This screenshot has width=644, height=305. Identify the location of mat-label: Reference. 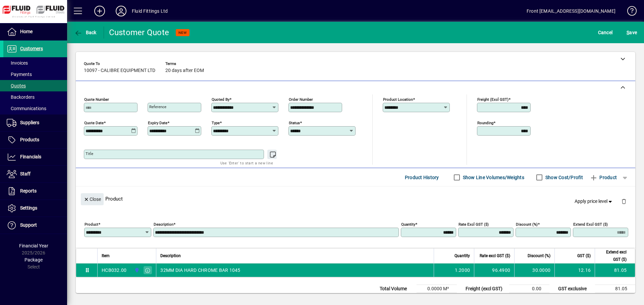
(157, 107).